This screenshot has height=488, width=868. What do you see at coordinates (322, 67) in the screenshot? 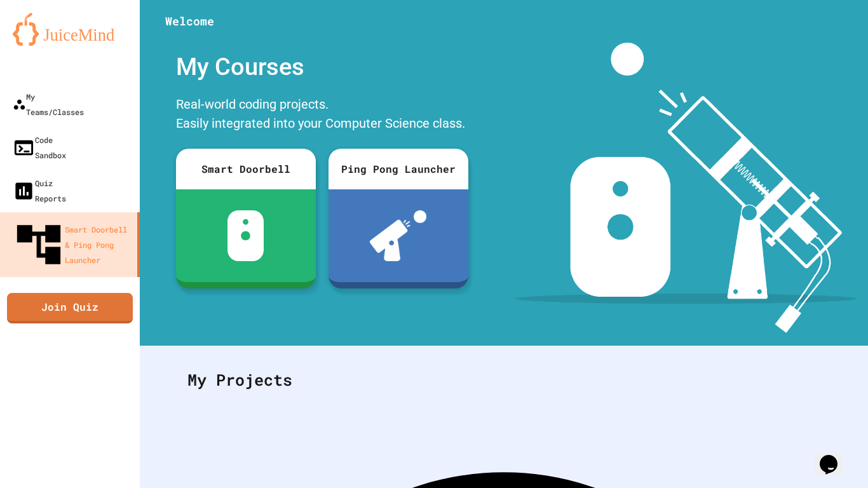
I see `div: My Courses` at bounding box center [322, 67].